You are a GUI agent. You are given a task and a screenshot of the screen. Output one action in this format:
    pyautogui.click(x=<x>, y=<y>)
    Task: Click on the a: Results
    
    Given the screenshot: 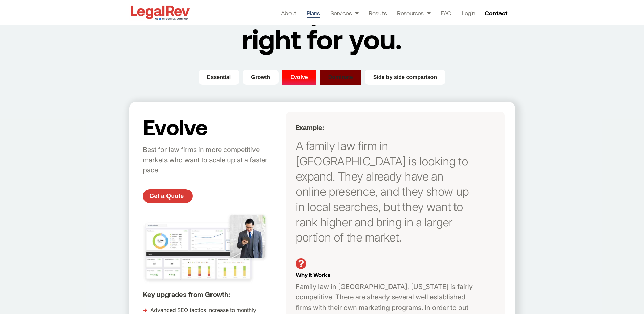 What is the action you would take?
    pyautogui.click(x=378, y=13)
    